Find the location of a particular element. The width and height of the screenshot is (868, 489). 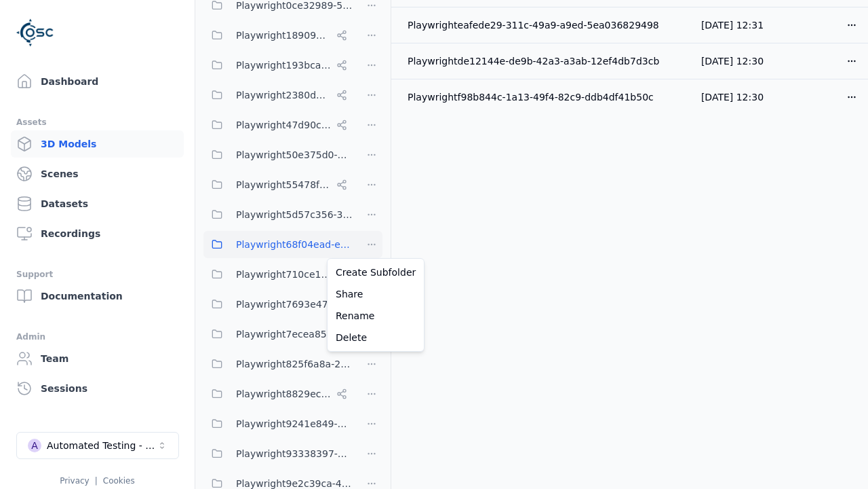

div: Share is located at coordinates (376, 294).